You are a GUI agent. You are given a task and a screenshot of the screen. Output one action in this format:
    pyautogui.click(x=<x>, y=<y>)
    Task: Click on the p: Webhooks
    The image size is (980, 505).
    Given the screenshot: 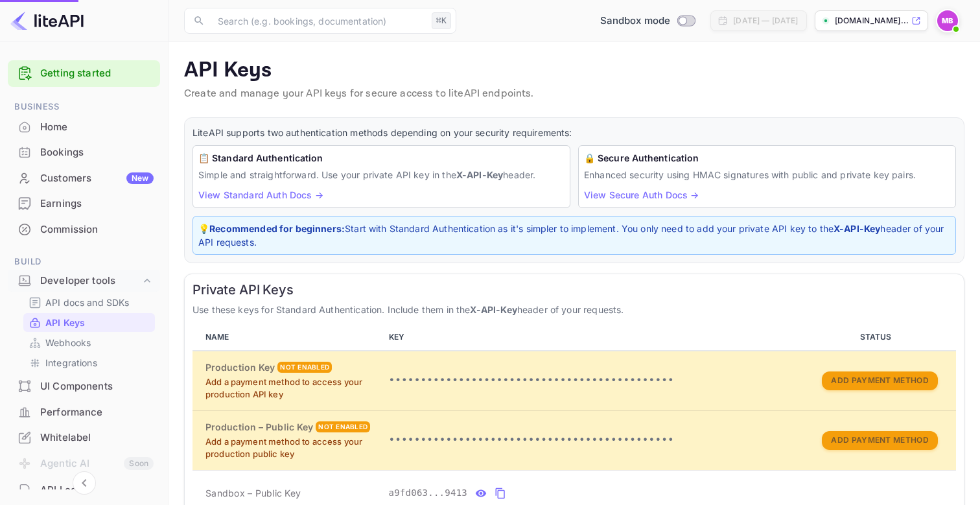 What is the action you would take?
    pyautogui.click(x=68, y=342)
    